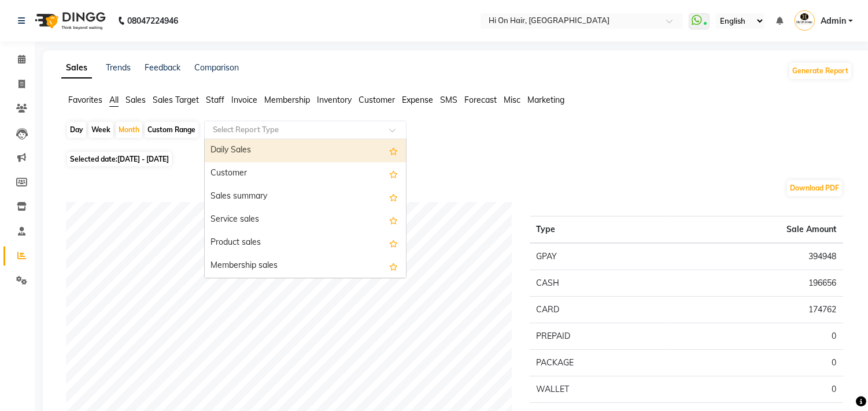  What do you see at coordinates (833, 21) in the screenshot?
I see `span: Admin` at bounding box center [833, 21].